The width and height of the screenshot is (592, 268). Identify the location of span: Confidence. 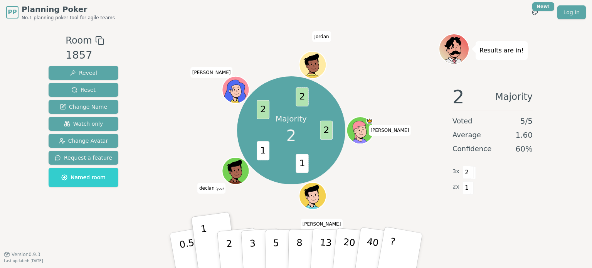
(471, 149).